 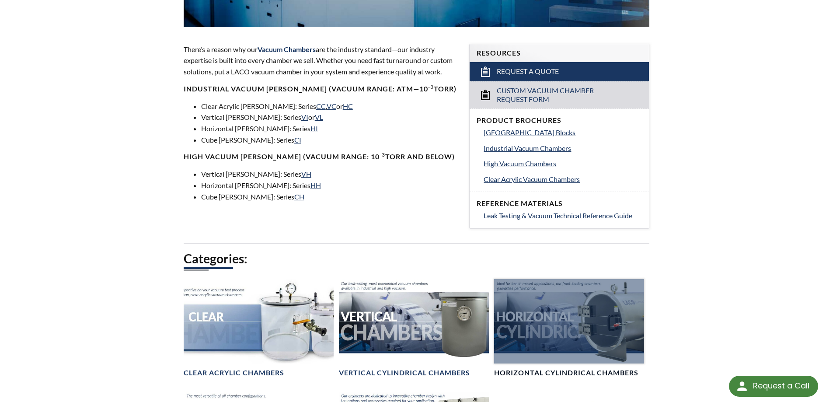 I want to click on span: Custom Vacuum Chamber Request Form, so click(x=559, y=95).